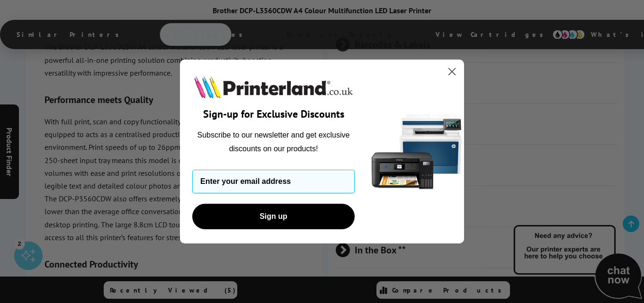  Describe the element at coordinates (273, 87) in the screenshot. I see `img: Printerland.co.uk` at that location.